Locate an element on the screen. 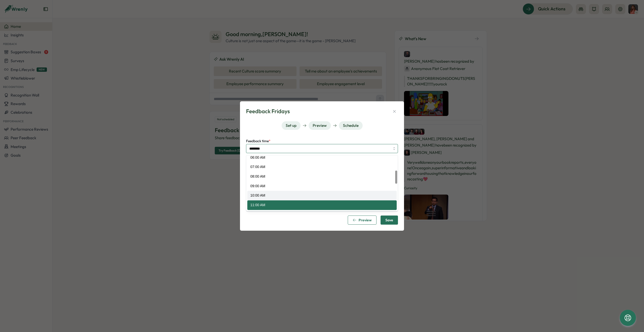  div: 12:00 PM is located at coordinates (322, 215).